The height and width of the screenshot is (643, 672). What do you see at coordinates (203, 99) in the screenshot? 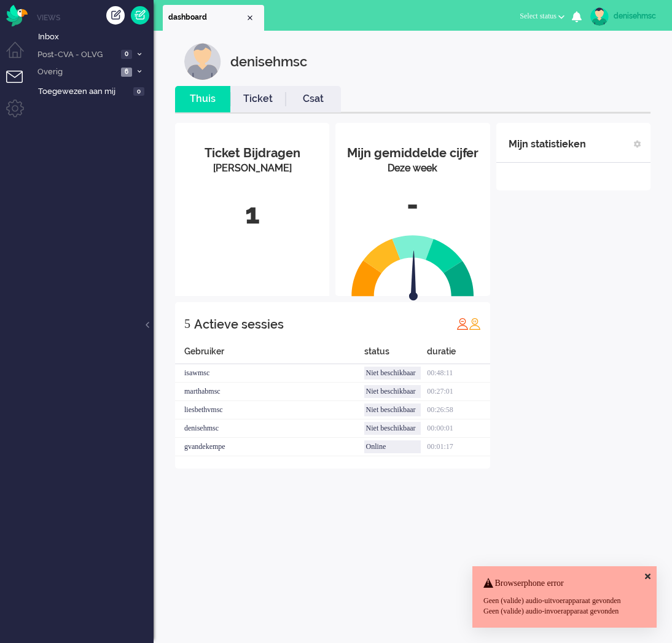
I see `a: Thuis` at bounding box center [203, 99].